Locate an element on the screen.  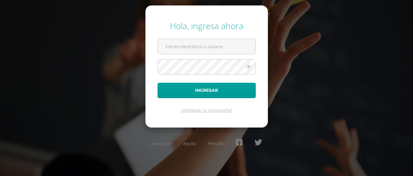
div: Hola, ingresa ahora is located at coordinates (206, 26).